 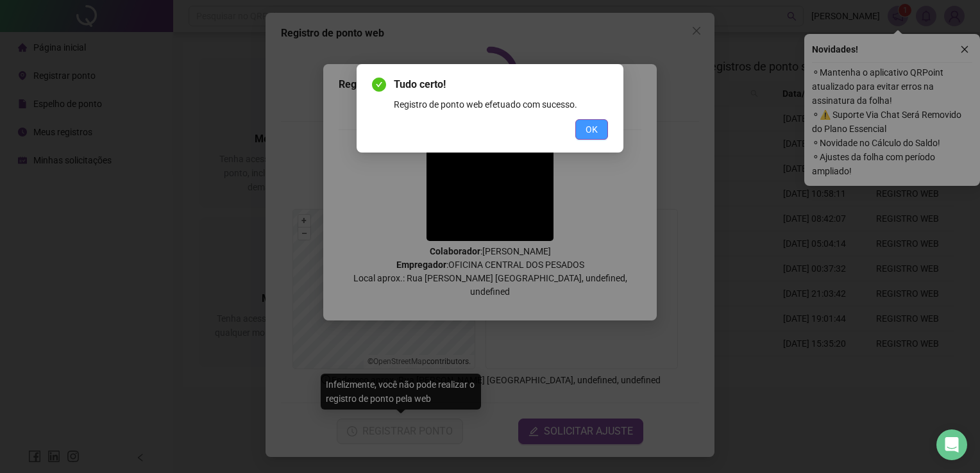 What do you see at coordinates (592, 130) in the screenshot?
I see `button: OK` at bounding box center [592, 130].